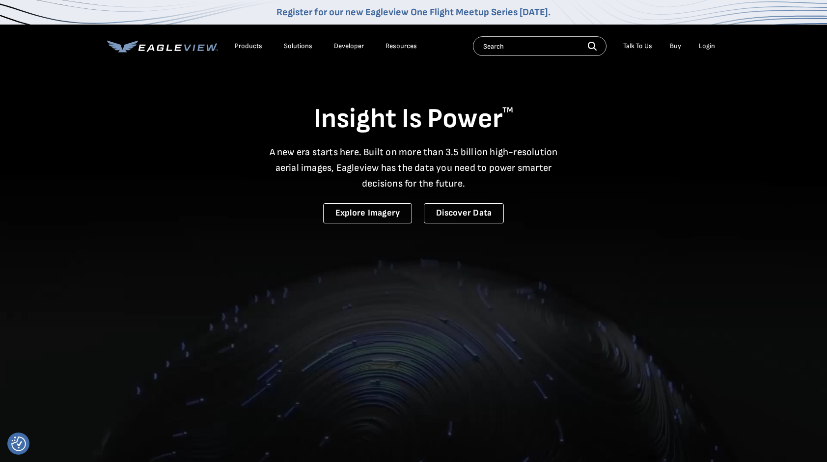 This screenshot has height=462, width=827. What do you see at coordinates (540, 46) in the screenshot?
I see `input: Search` at bounding box center [540, 46].